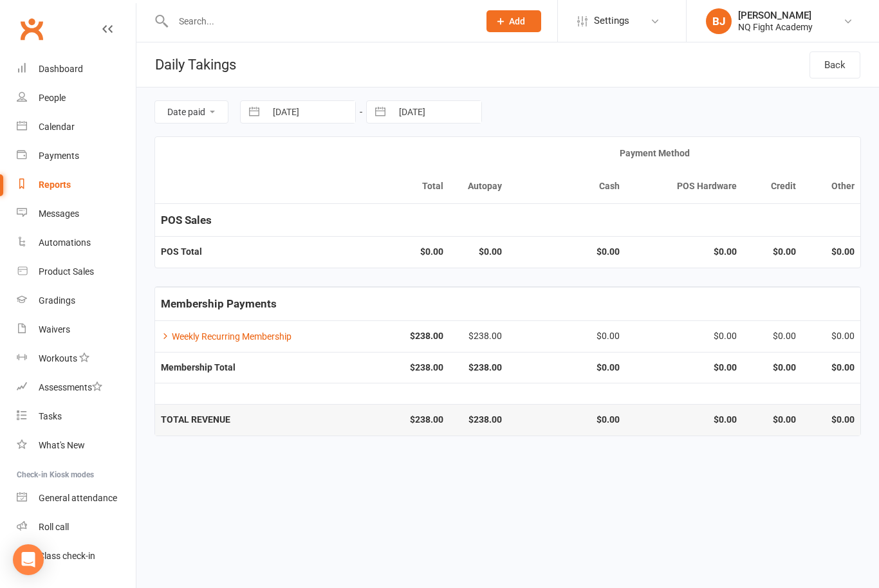 The width and height of the screenshot is (879, 588). What do you see at coordinates (390, 186) in the screenshot?
I see `div: Total` at bounding box center [390, 186].